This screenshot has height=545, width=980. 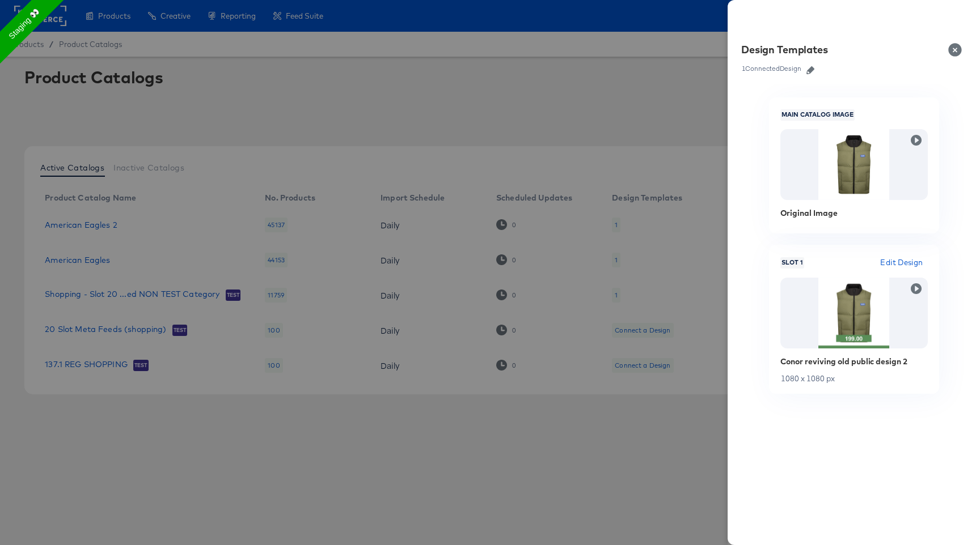 I want to click on div: Conor reviving old public design 2, so click(x=854, y=362).